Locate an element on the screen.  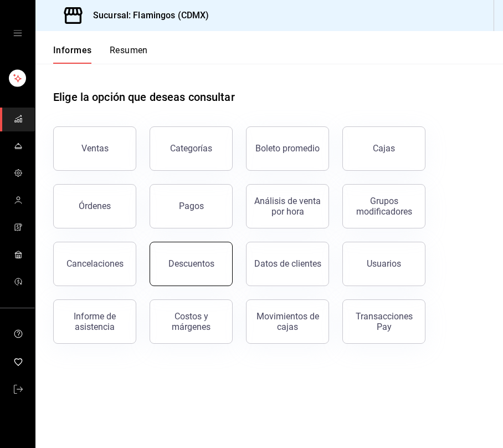
font: Órdenes is located at coordinates (95, 206).